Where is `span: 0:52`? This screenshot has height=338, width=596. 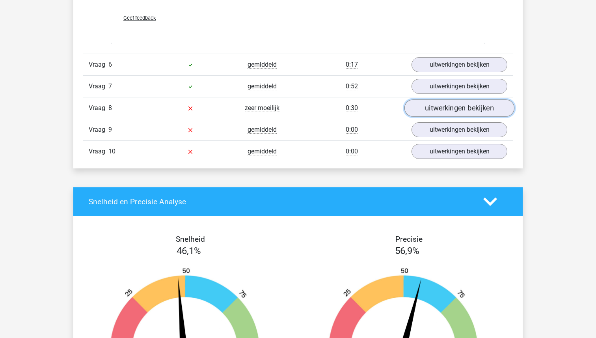 span: 0:52 is located at coordinates (352, 86).